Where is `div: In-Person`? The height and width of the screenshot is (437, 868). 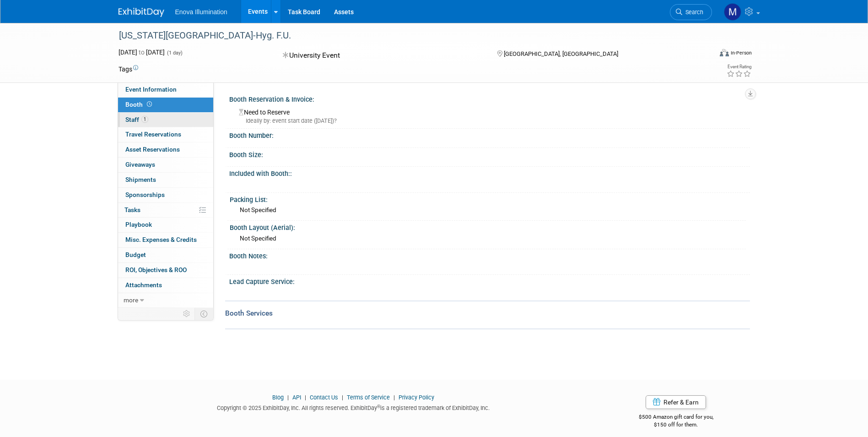
div: In-Person is located at coordinates (741, 53).